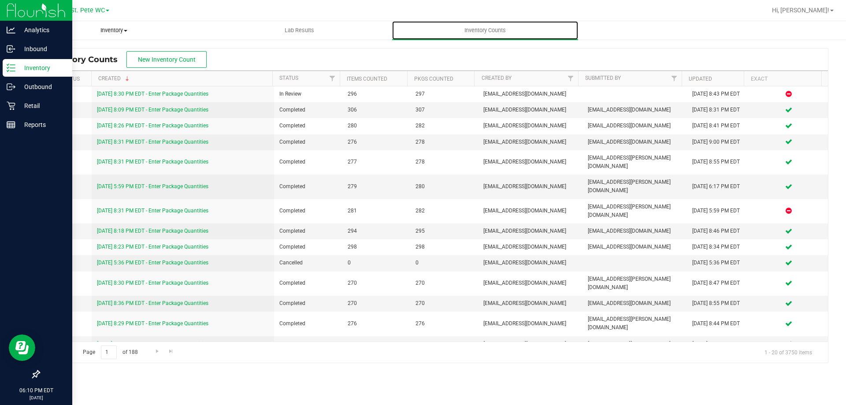 This screenshot has width=846, height=405. Describe the element at coordinates (783, 78) in the screenshot. I see `th: Exact` at that location.